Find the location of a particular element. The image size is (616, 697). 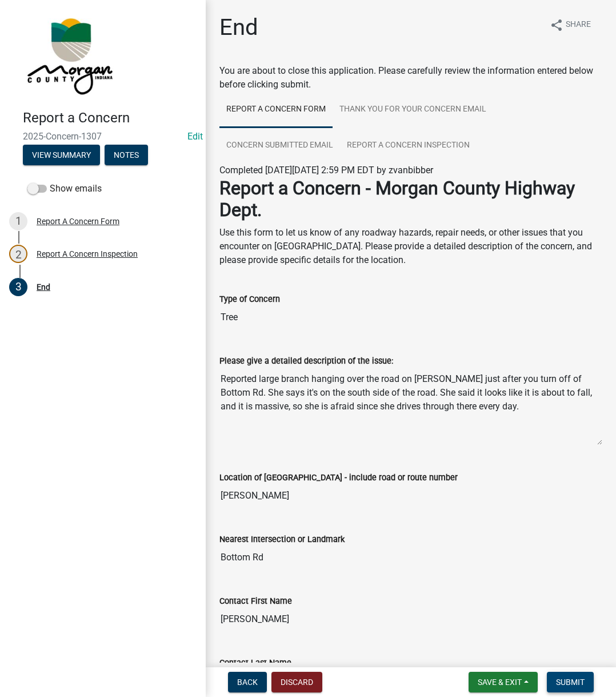

h4: Report a Concern is located at coordinates (110, 118).